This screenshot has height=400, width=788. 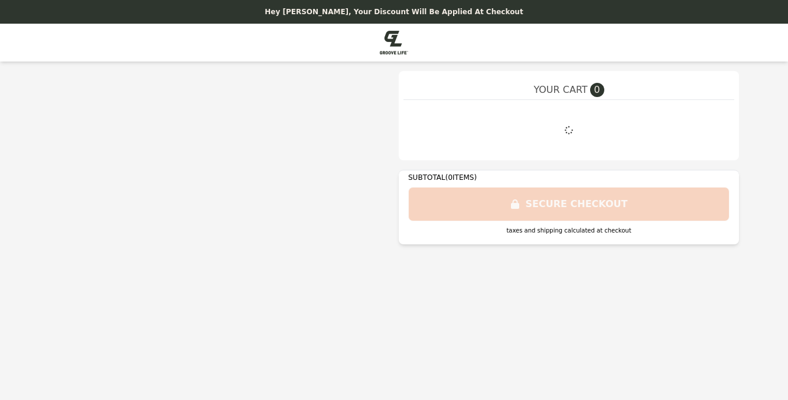 I want to click on span: 0, so click(x=597, y=90).